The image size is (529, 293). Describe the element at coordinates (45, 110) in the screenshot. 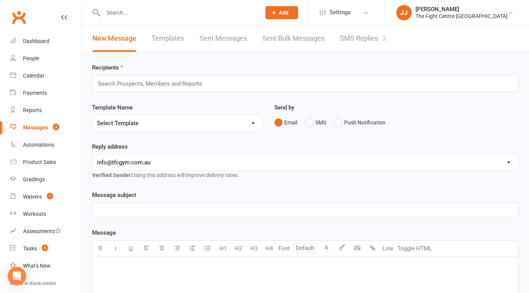

I see `a: Reports` at that location.